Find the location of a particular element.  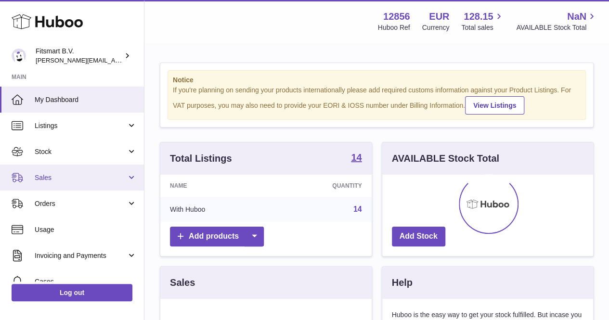

div: Fitsmart B.V. is located at coordinates (79, 56).